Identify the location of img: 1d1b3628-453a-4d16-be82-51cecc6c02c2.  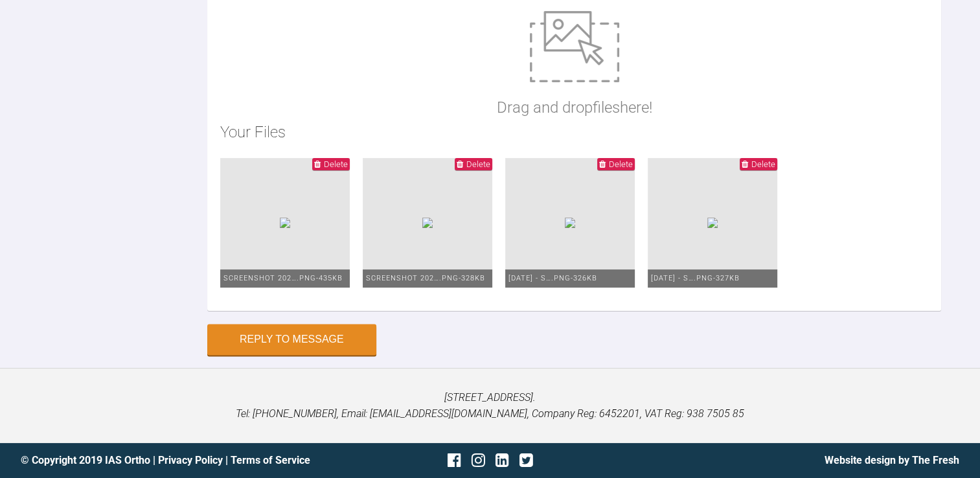
(428, 223).